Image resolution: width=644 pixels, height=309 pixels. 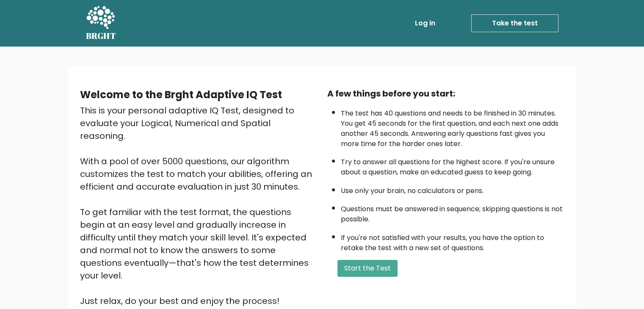 What do you see at coordinates (453, 165) in the screenshot?
I see `li: Try to answer all questions for the highest score. If you're unsure about a question, make an edu...` at bounding box center [453, 165].